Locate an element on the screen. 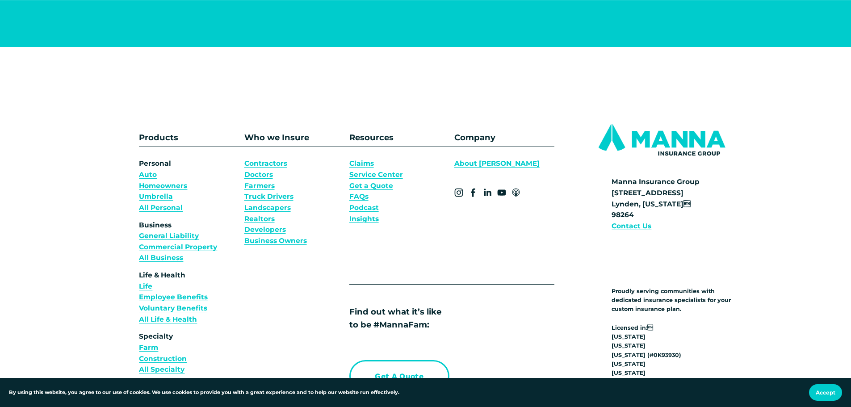 The image size is (851, 407). a: All Business is located at coordinates (161, 258).